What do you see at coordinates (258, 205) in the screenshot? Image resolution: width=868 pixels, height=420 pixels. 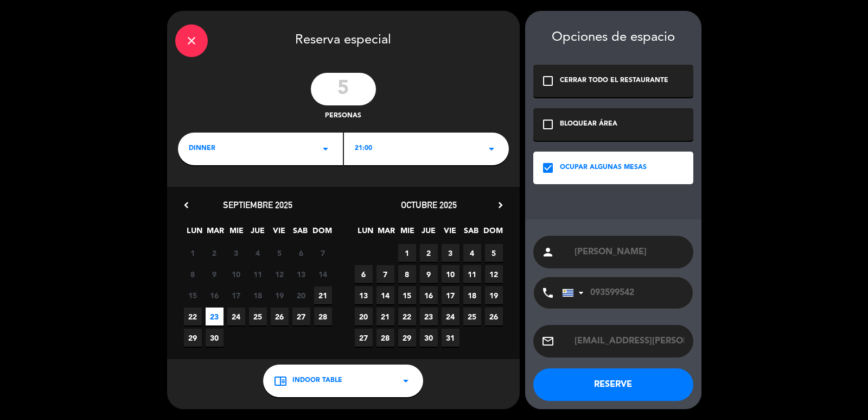 I see `span: septiembre 2025` at bounding box center [258, 205].